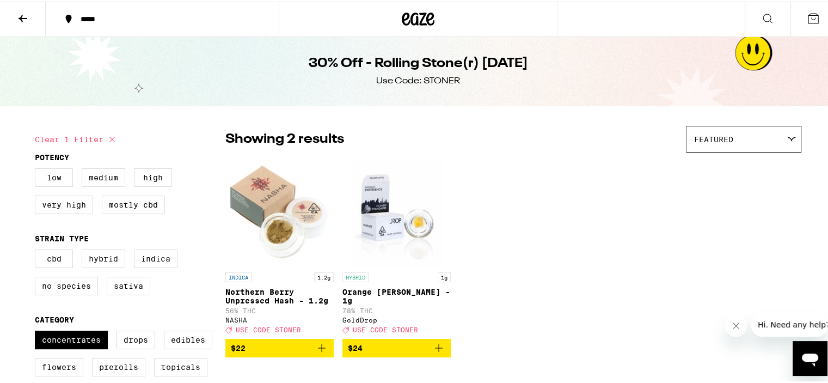 This screenshot has width=828, height=383. Describe the element at coordinates (285, 138) in the screenshot. I see `p: Showing 2 results` at that location.